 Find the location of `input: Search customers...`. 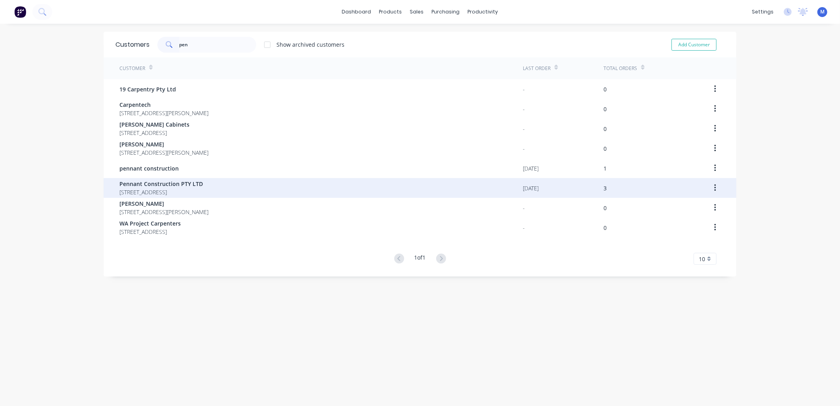

input: Search customers... is located at coordinates (218, 45).